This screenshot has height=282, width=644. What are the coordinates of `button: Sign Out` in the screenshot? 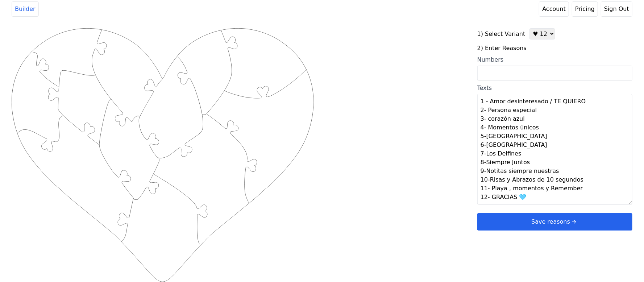 It's located at (617, 9).